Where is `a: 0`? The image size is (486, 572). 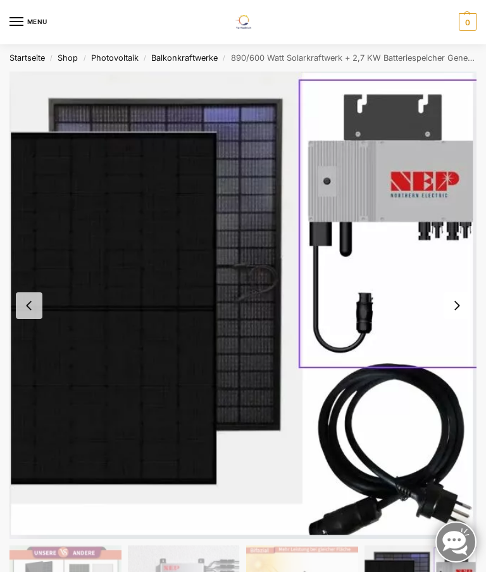
a: 0 is located at coordinates (465, 22).